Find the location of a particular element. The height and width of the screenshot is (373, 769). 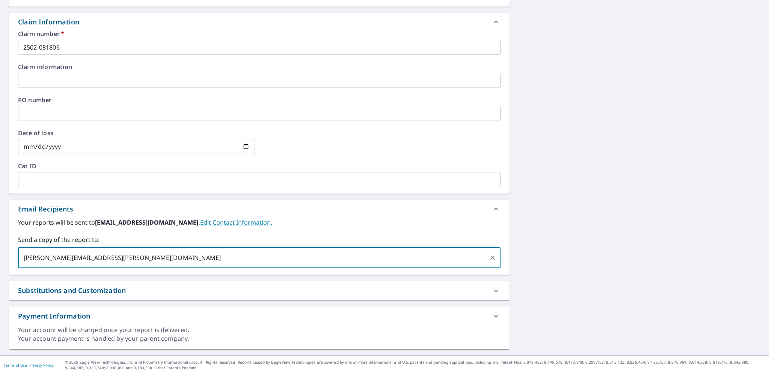

label: Your reports will be sent to is located at coordinates (259, 222).